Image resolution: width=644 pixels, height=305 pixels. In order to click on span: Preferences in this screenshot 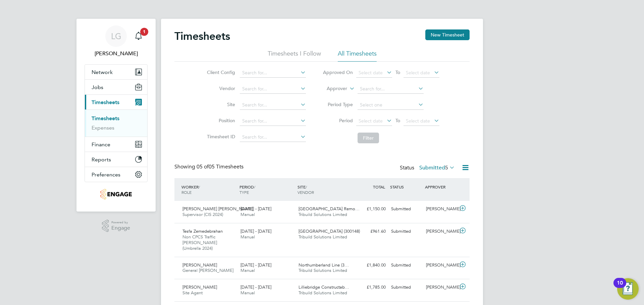, I will do `click(106, 175)`.